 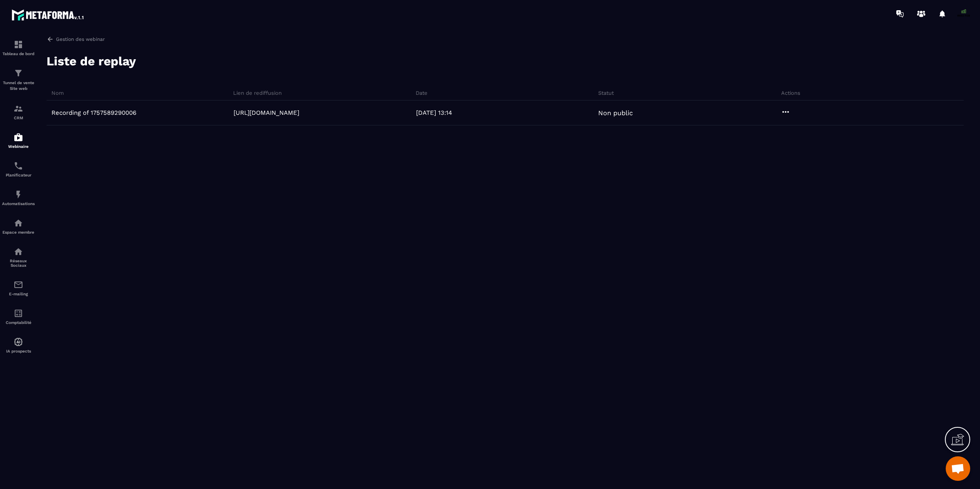 I want to click on p: Tableau de bord, so click(x=19, y=53).